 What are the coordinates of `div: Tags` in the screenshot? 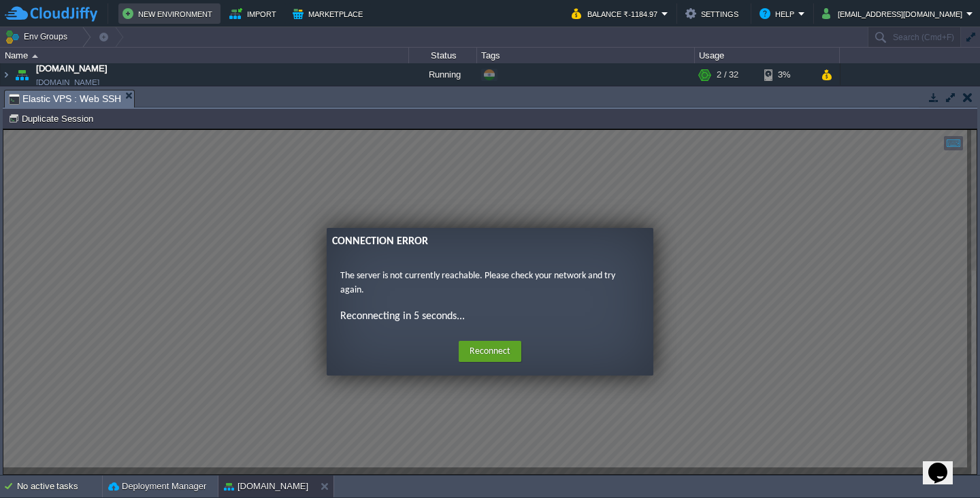 It's located at (586, 55).